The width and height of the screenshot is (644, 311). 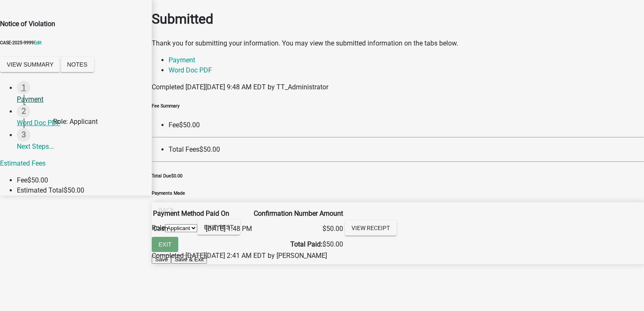 I want to click on a: Next Steps..., so click(x=84, y=142).